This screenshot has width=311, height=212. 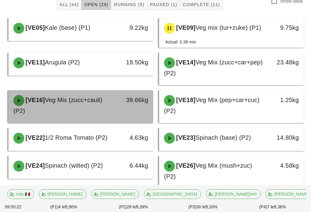 I want to click on span: Ada 🇲🇽, so click(x=21, y=194).